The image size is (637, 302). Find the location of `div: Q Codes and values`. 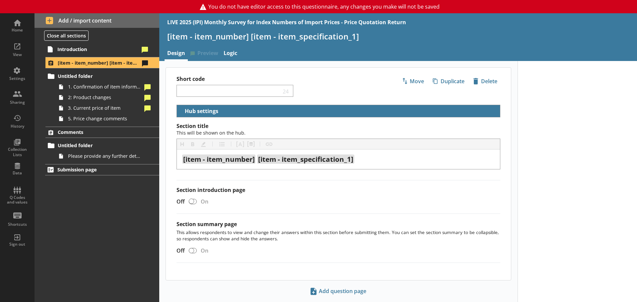

div: Q Codes and values is located at coordinates (17, 200).